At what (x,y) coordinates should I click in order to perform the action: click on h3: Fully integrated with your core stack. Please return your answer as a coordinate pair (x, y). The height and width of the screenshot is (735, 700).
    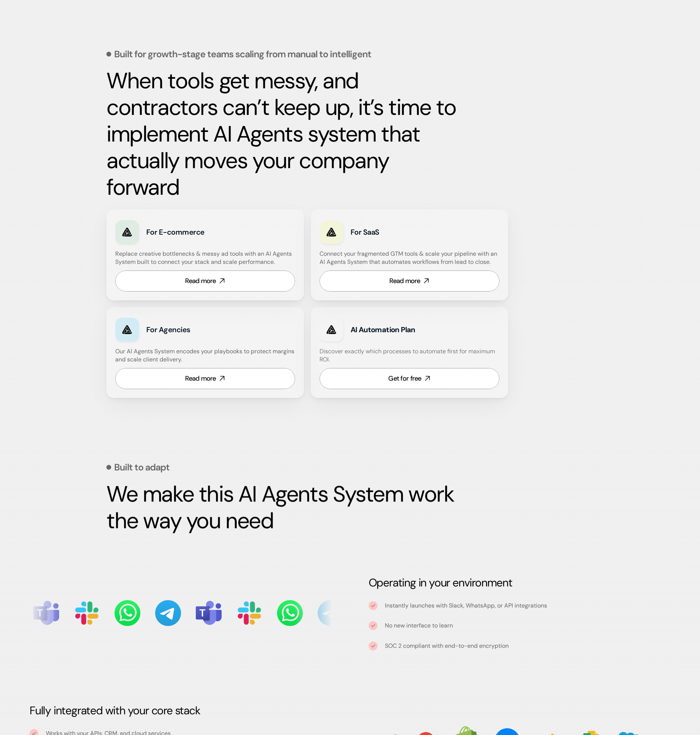
    Looking at the image, I should click on (181, 711).